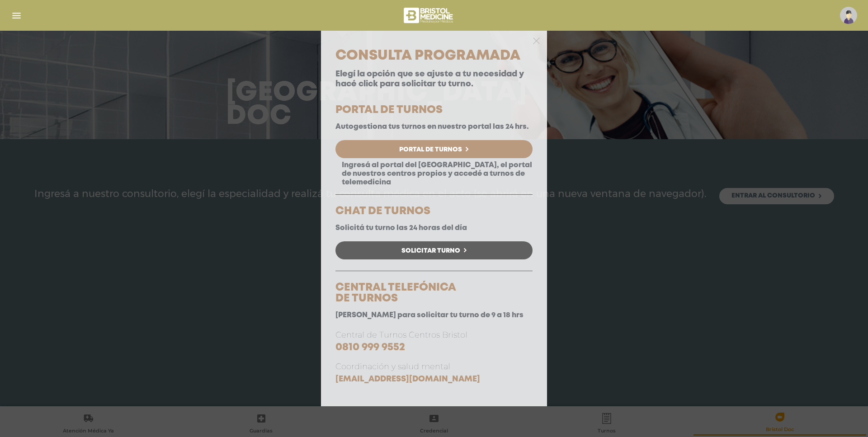  Describe the element at coordinates (370, 347) in the screenshot. I see `a: 0810 999 9552` at that location.